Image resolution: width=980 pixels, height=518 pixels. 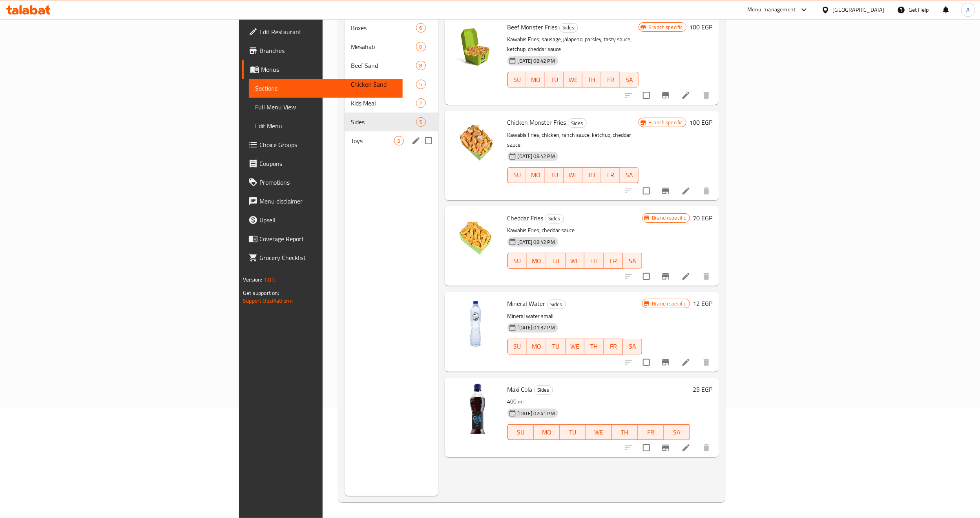 I want to click on div: Mesahab, so click(x=383, y=47).